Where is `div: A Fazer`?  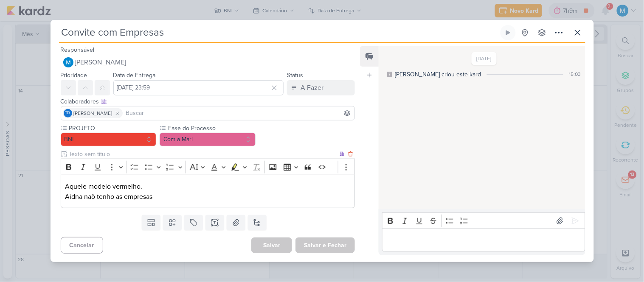 div: A Fazer is located at coordinates (312, 88).